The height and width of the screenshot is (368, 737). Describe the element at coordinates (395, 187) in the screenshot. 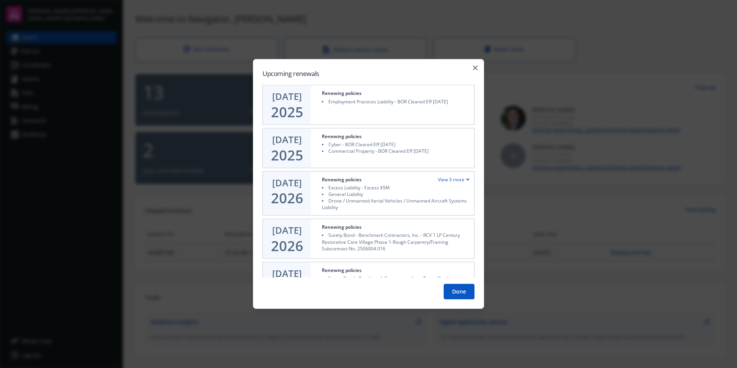

I see `li: Excess Liability - Excess $5M` at that location.